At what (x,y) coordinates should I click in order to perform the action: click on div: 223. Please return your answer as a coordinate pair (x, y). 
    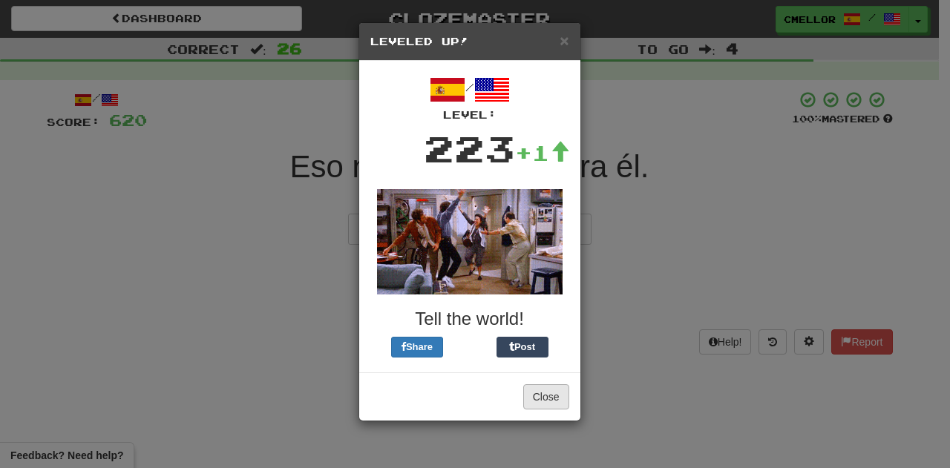
    Looking at the image, I should click on (469, 148).